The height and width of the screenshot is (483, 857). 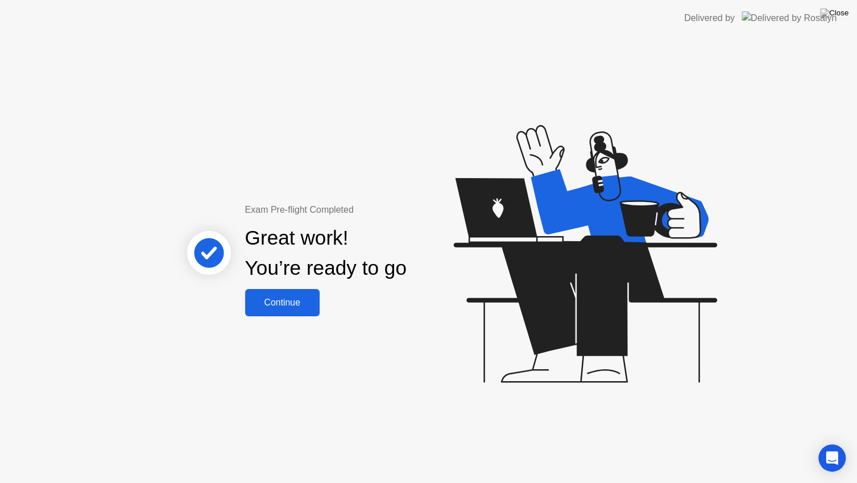 I want to click on img: Close, so click(x=834, y=13).